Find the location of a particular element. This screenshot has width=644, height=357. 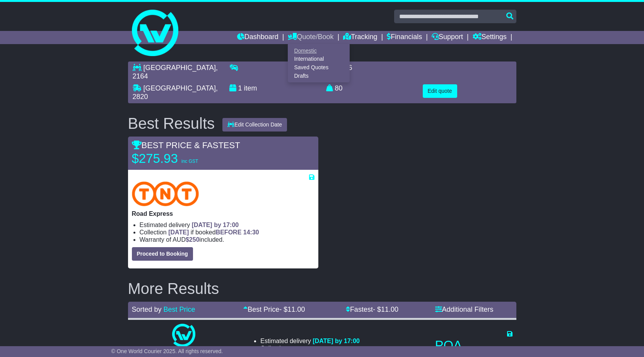

span: 14:30 is located at coordinates (251, 232).